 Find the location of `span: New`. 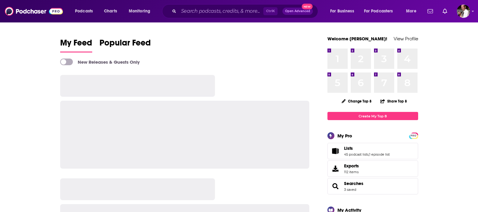

span: New is located at coordinates (307, 6).